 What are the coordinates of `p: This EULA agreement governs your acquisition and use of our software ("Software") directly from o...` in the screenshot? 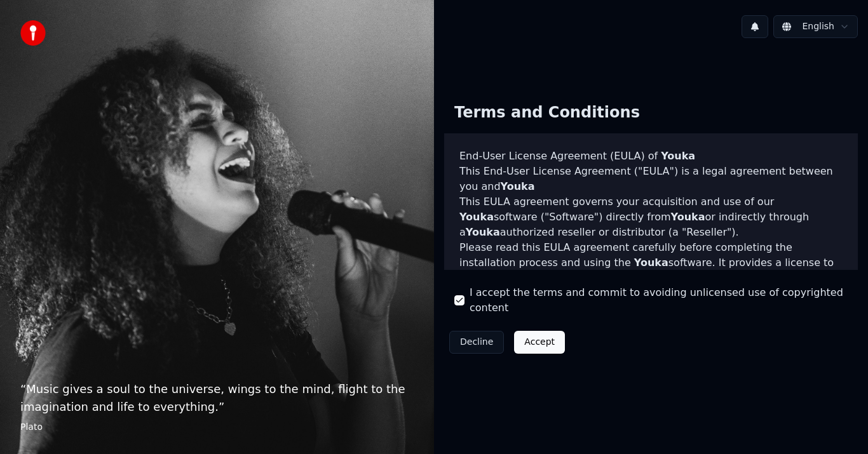 It's located at (651, 217).